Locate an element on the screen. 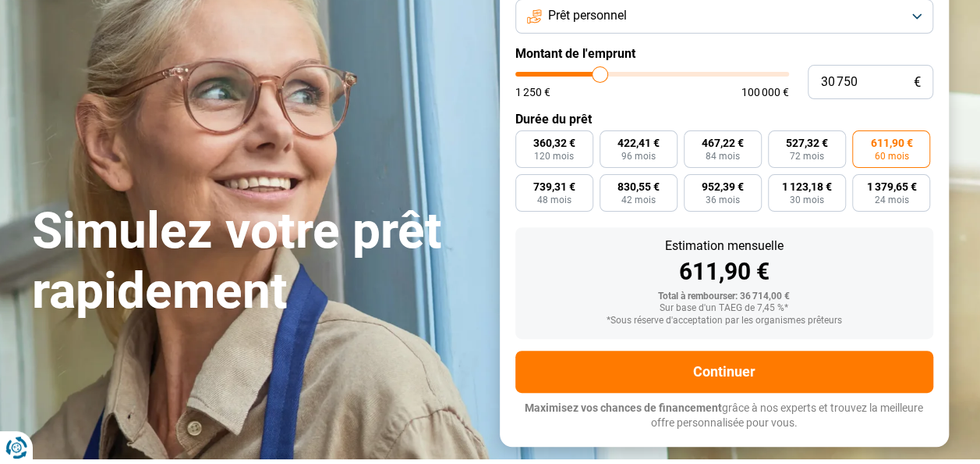  span: 360,32 € is located at coordinates (555, 143).